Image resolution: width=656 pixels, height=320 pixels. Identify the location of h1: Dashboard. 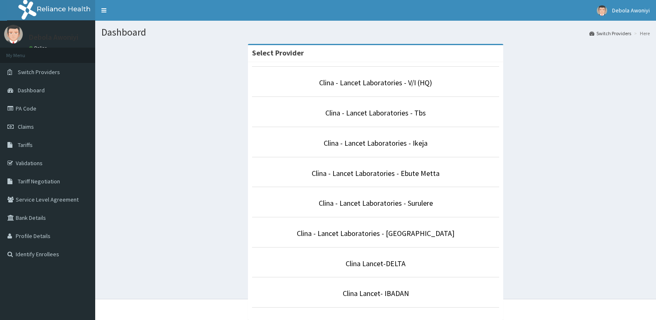
(375, 32).